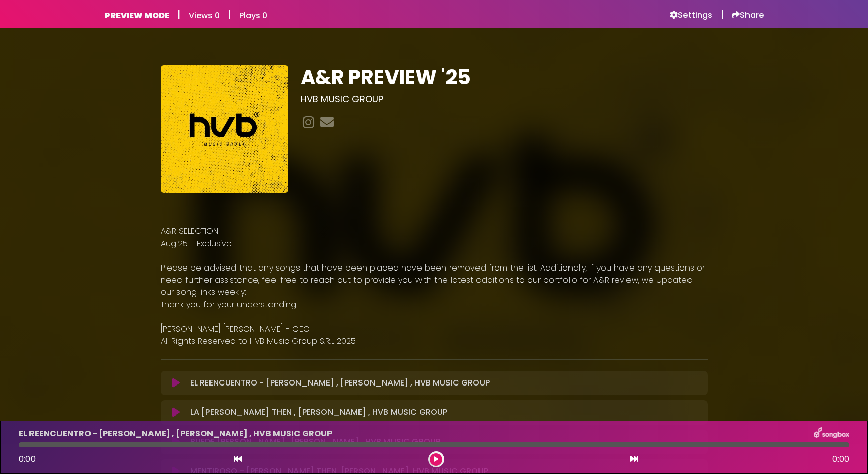 The width and height of the screenshot is (868, 474). What do you see at coordinates (434, 232) in the screenshot?
I see `p: A&R SELECTION` at bounding box center [434, 232].